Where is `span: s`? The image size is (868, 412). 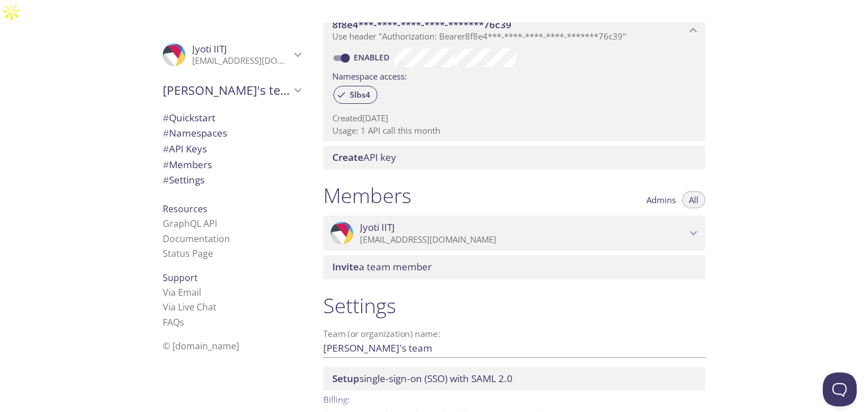
span: s is located at coordinates (182, 322).